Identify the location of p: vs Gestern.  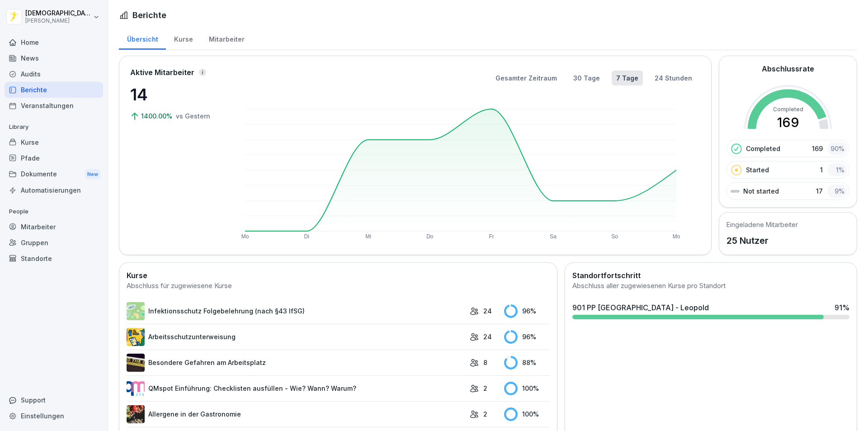
(193, 116).